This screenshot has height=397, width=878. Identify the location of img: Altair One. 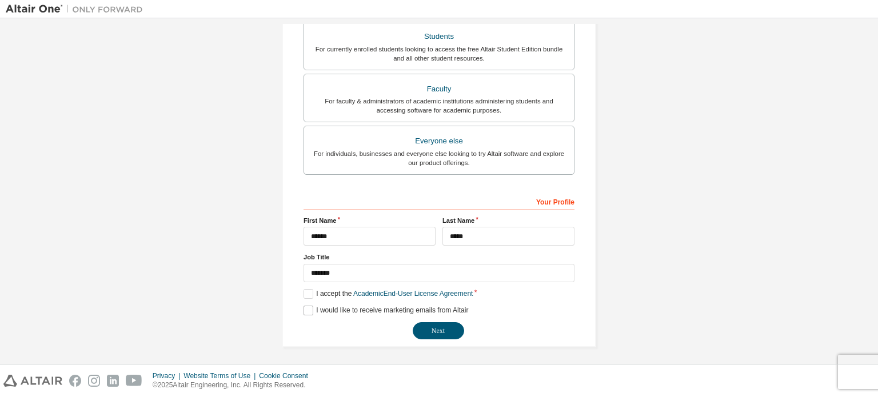
(77, 9).